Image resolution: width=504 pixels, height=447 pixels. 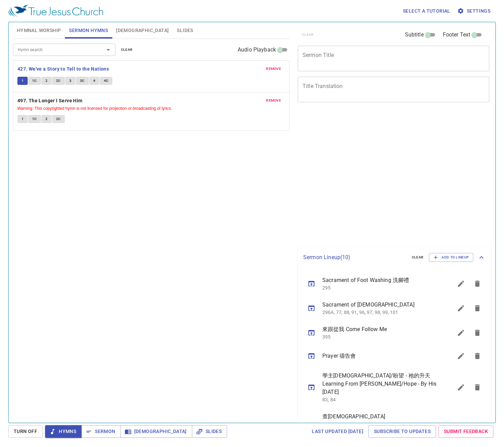 What do you see at coordinates (70, 81) in the screenshot?
I see `button: 3` at bounding box center [70, 81].